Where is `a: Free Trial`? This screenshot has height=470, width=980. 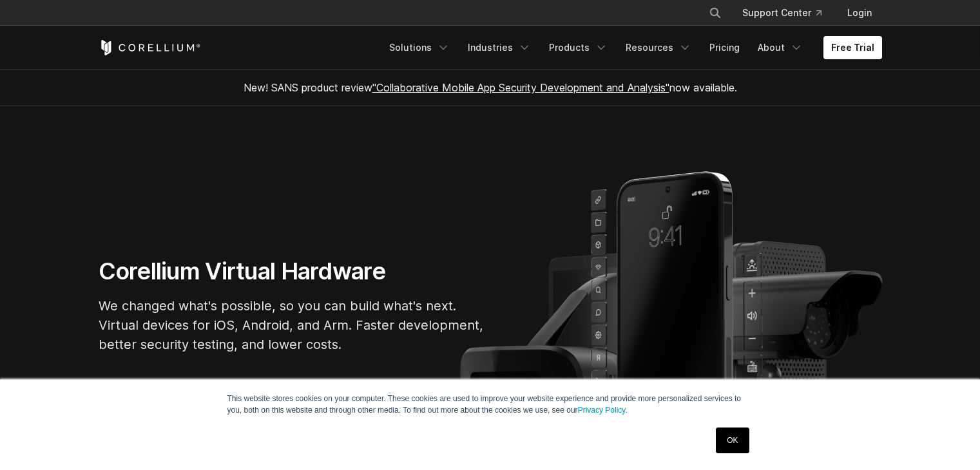
a: Free Trial is located at coordinates (853, 48).